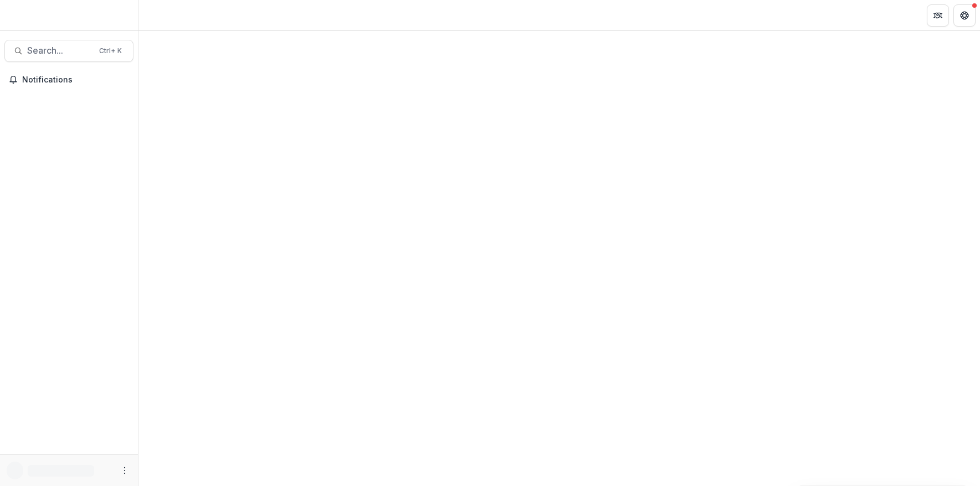 This screenshot has height=486, width=980. Describe the element at coordinates (938, 16) in the screenshot. I see `button: Partners` at that location.